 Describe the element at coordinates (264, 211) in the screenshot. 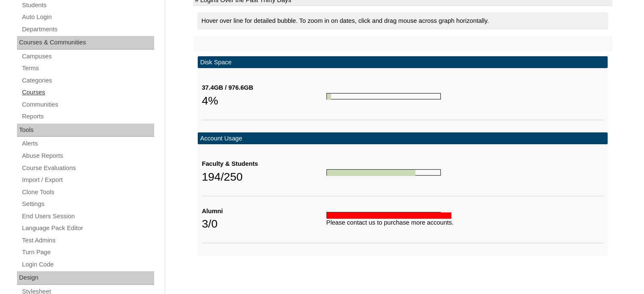

I see `div: Alumni` at that location.